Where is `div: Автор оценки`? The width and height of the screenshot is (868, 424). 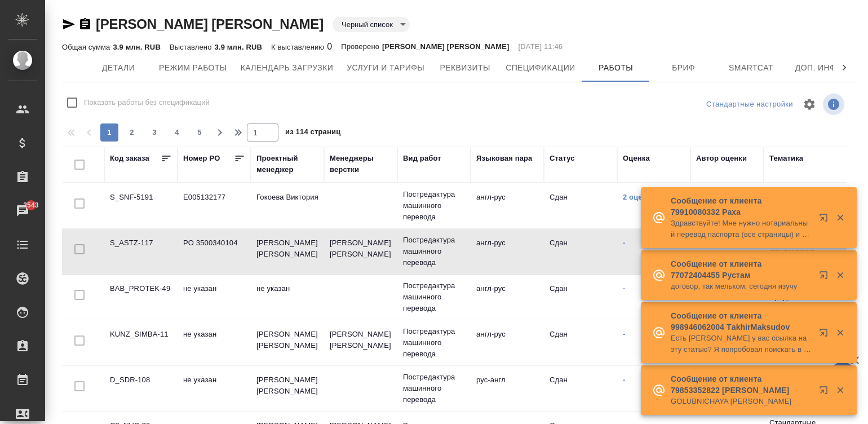 div: Автор оценки is located at coordinates (722, 159).